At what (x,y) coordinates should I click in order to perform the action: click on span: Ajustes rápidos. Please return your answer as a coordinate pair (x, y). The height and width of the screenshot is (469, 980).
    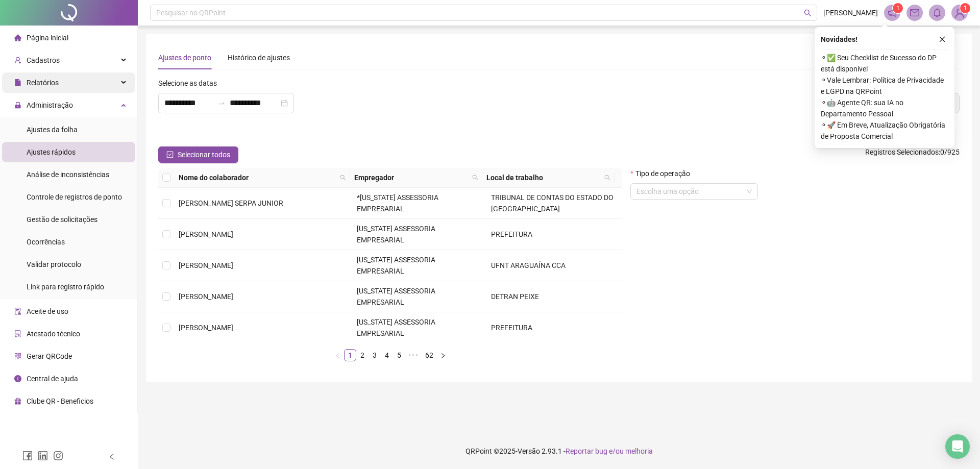
    Looking at the image, I should click on (51, 152).